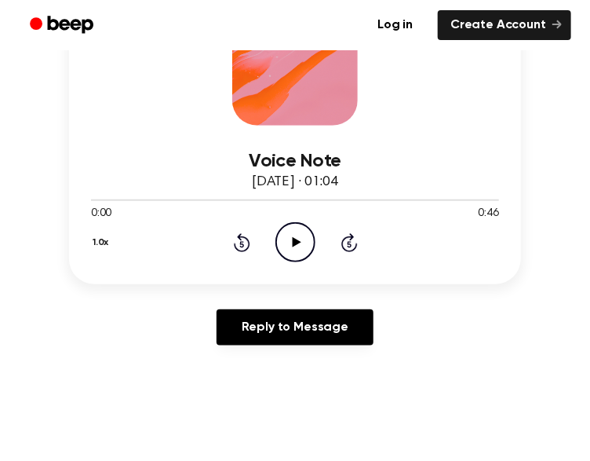  Describe the element at coordinates (101, 213) in the screenshot. I see `span: 0:00` at that location.